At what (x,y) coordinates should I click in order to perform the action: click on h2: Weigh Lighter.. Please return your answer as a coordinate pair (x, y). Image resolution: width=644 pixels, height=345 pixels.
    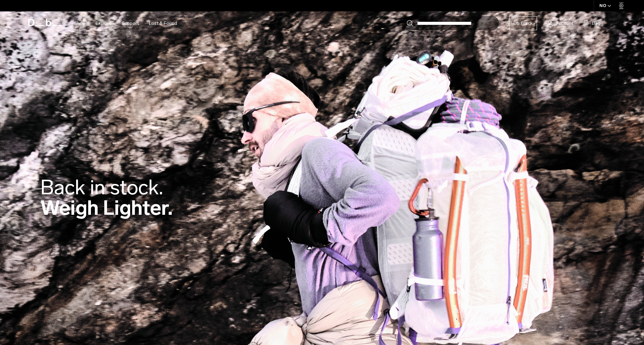
    Looking at the image, I should click on (106, 198).